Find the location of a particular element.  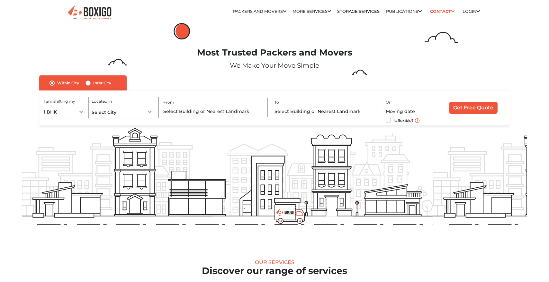

h2: Discover our range of services is located at coordinates (274, 271).